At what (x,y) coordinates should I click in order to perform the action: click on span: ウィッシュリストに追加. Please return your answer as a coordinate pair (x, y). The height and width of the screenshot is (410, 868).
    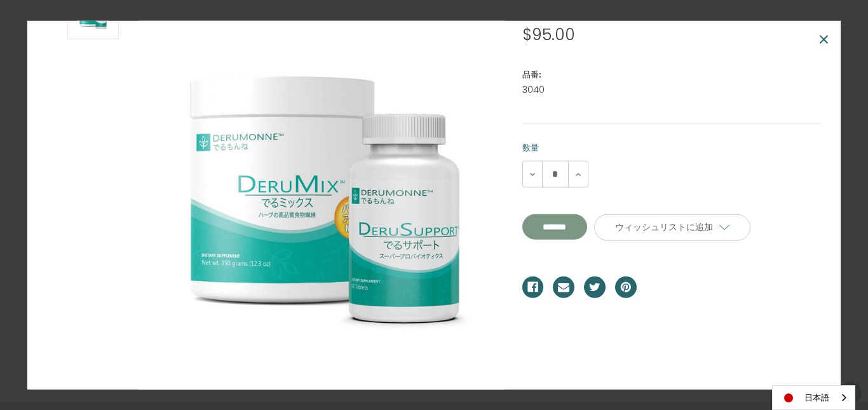
    Looking at the image, I should click on (664, 227).